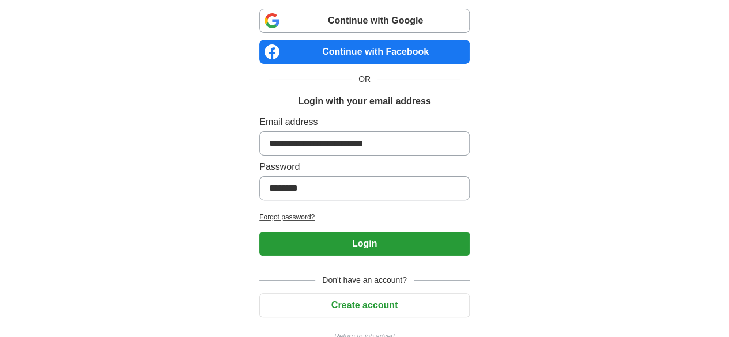 This screenshot has width=729, height=337. I want to click on span: OR, so click(364, 79).